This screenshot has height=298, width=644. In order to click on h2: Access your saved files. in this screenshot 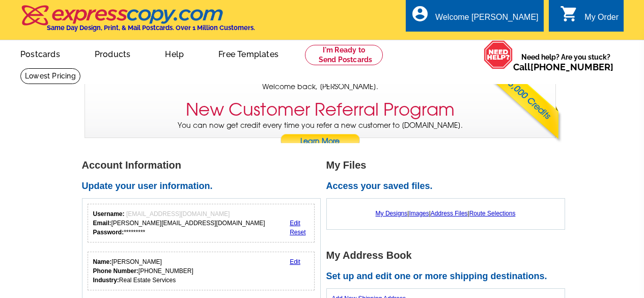, I will do `click(448, 186)`.